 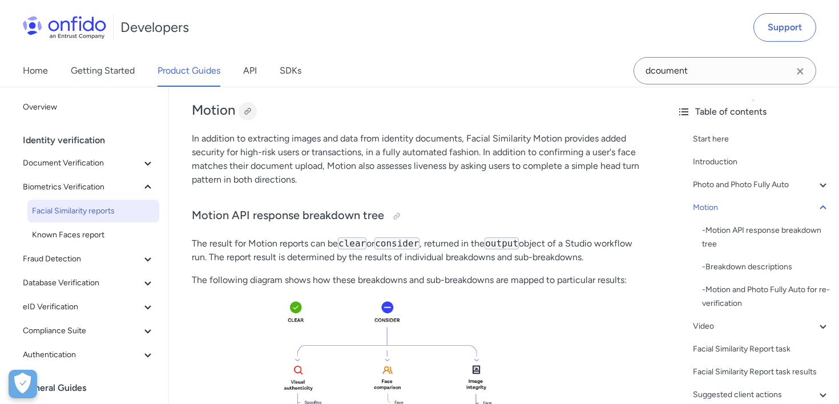 What do you see at coordinates (88, 331) in the screenshot?
I see `button: Compliance Suite` at bounding box center [88, 331].